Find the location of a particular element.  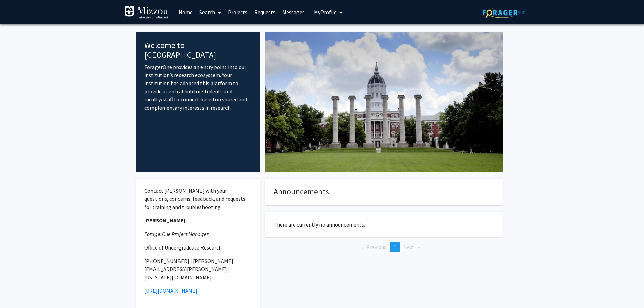

span: Previous is located at coordinates (376, 247).